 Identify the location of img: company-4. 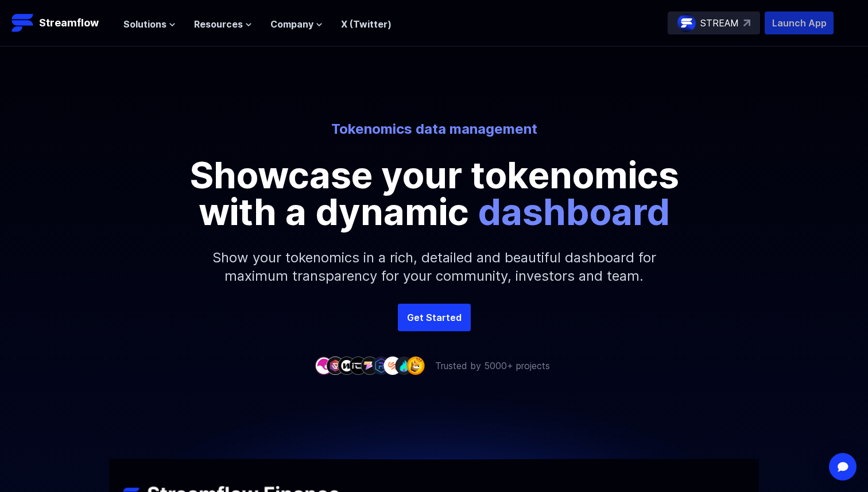
(358, 365).